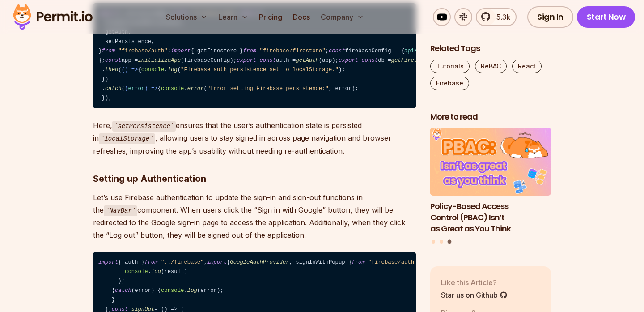 This screenshot has height=312, width=644. I want to click on span: then, so click(111, 69).